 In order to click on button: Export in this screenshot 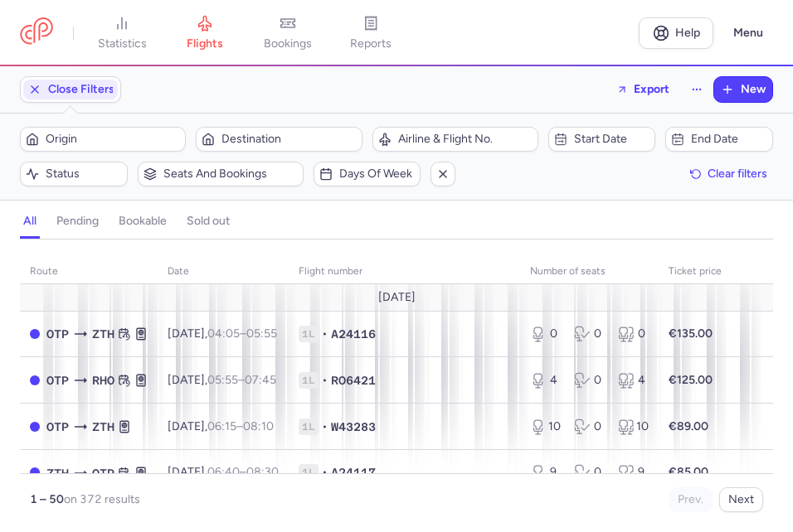, I will do `click(643, 89)`.